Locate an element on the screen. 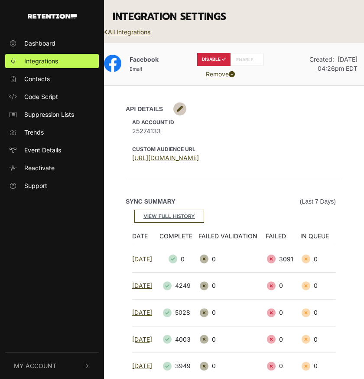  span: Integrations is located at coordinates (41, 61).